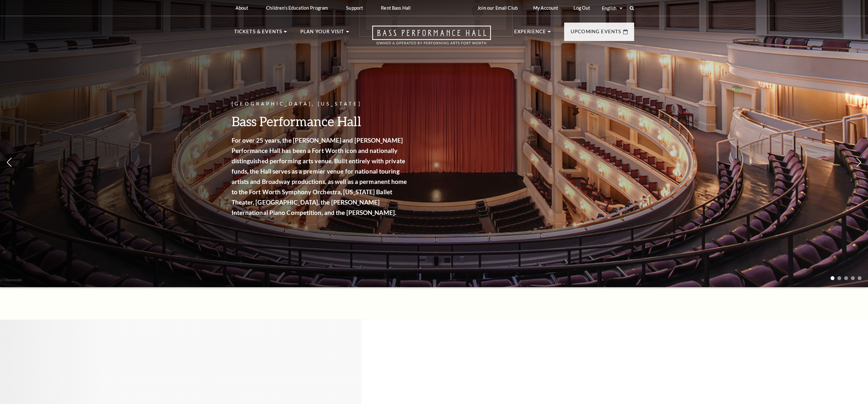 Image resolution: width=868 pixels, height=404 pixels. I want to click on select: Select:, so click(612, 8).